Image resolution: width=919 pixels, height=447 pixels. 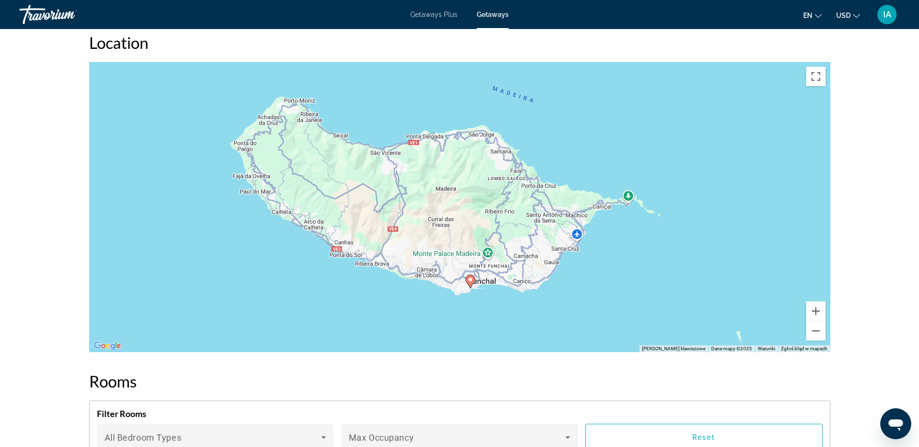 What do you see at coordinates (815, 331) in the screenshot?
I see `button: Pomniejsz` at bounding box center [815, 331].